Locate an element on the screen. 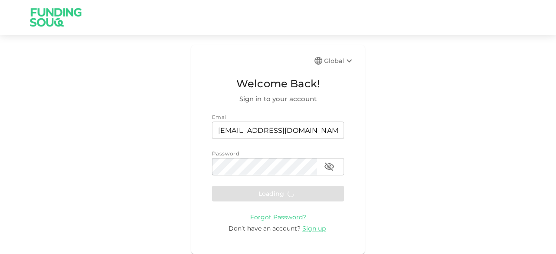 The image size is (556, 254). span: Forgot Password? is located at coordinates (278, 217).